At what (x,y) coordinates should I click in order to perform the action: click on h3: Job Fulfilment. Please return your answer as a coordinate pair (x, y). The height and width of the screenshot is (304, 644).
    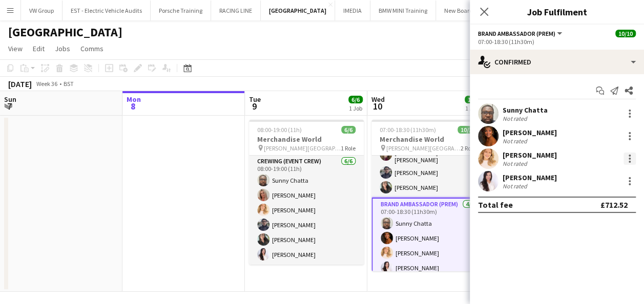
    Looking at the image, I should click on (557, 12).